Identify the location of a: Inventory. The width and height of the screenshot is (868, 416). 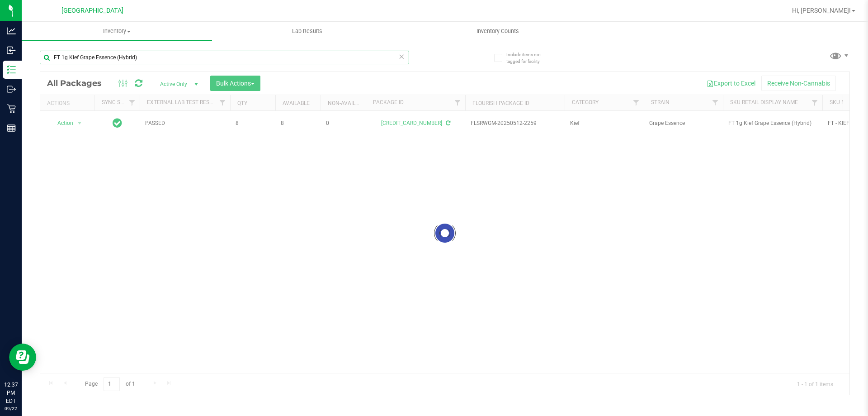
(116, 31).